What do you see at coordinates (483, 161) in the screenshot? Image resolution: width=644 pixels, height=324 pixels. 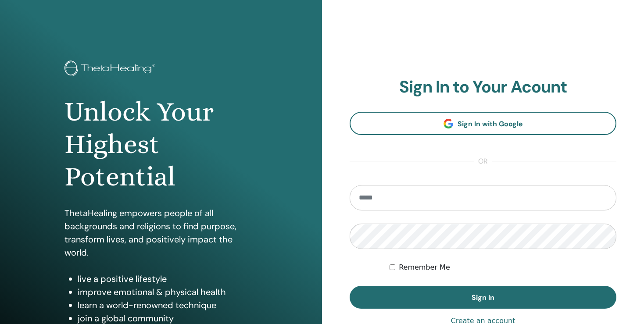 I see `span: or` at bounding box center [483, 161].